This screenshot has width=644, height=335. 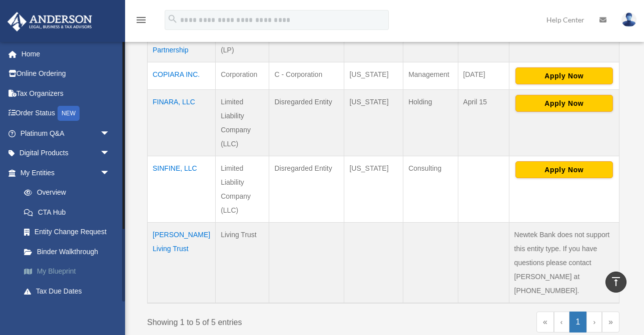 What do you see at coordinates (66, 173) in the screenshot?
I see `a: My Entitiesarrow_drop_down` at bounding box center [66, 173].